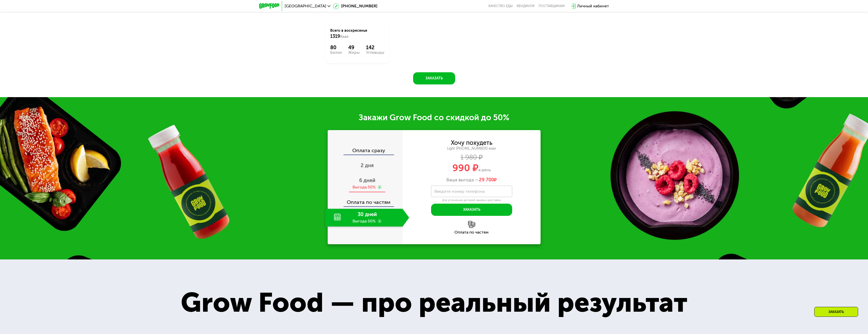  Describe the element at coordinates (459, 191) in the screenshot. I see `label: Введите номер телефона` at that location.